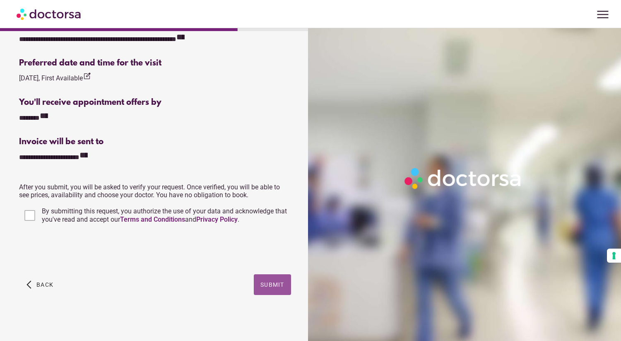  I want to click on button: arrow_back_ios Back, so click(40, 285).